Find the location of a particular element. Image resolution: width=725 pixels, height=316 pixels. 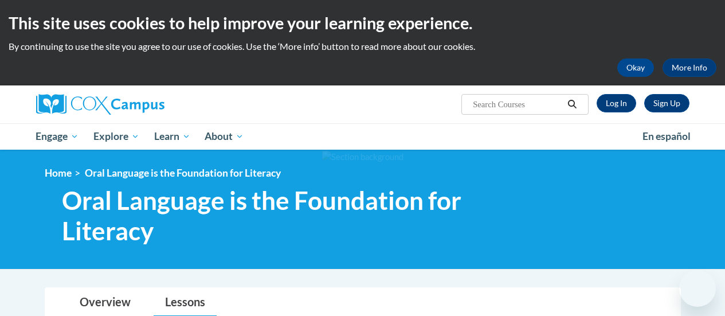

a: En español is located at coordinates (667, 136).